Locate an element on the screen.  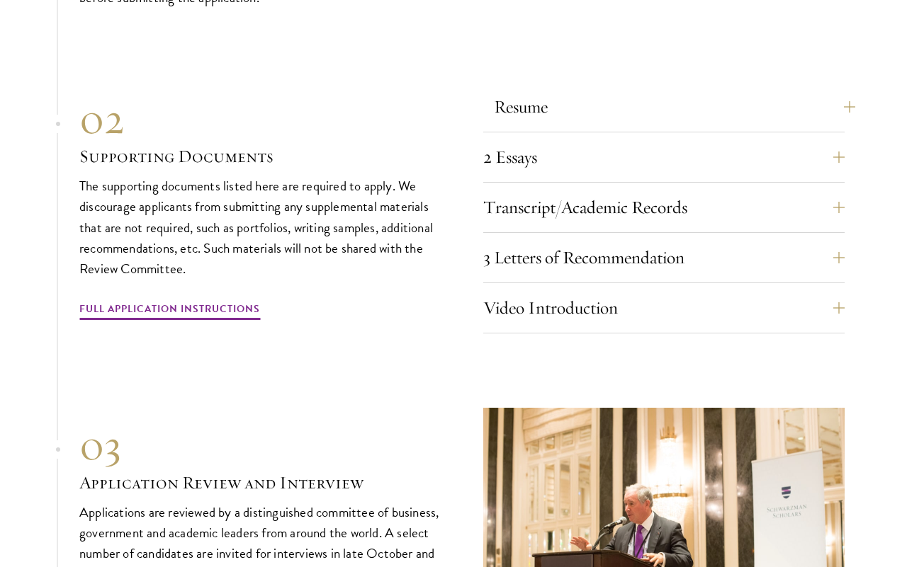
button: 2 Essays is located at coordinates (664, 157).